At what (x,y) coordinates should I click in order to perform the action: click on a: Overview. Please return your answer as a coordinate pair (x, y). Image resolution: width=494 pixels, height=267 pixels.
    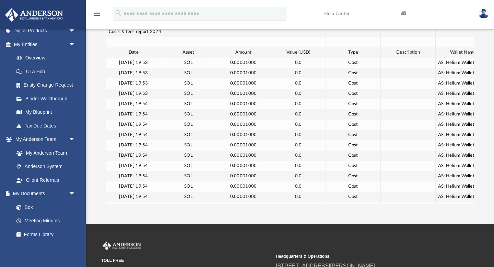
    Looking at the image, I should click on (48, 58).